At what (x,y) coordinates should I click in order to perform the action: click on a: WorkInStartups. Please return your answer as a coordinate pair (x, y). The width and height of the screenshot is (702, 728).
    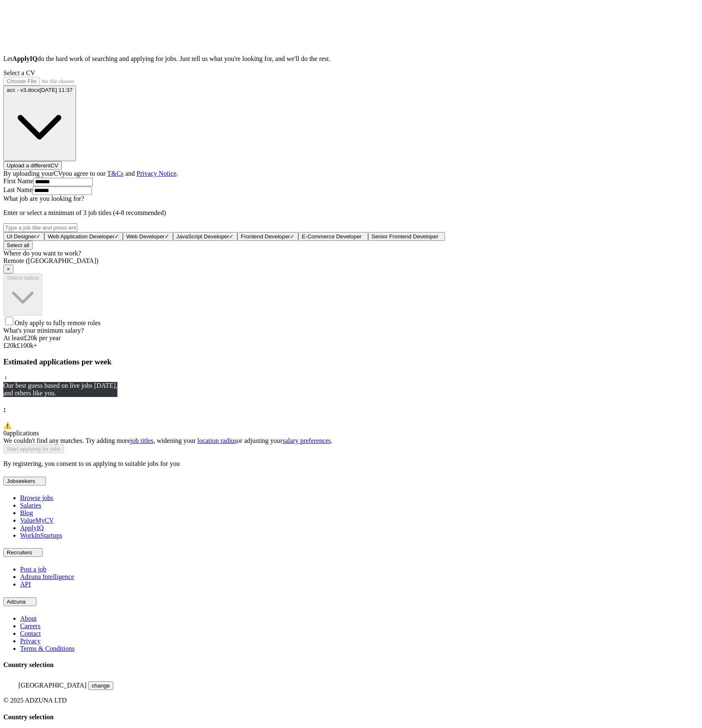
    Looking at the image, I should click on (41, 536).